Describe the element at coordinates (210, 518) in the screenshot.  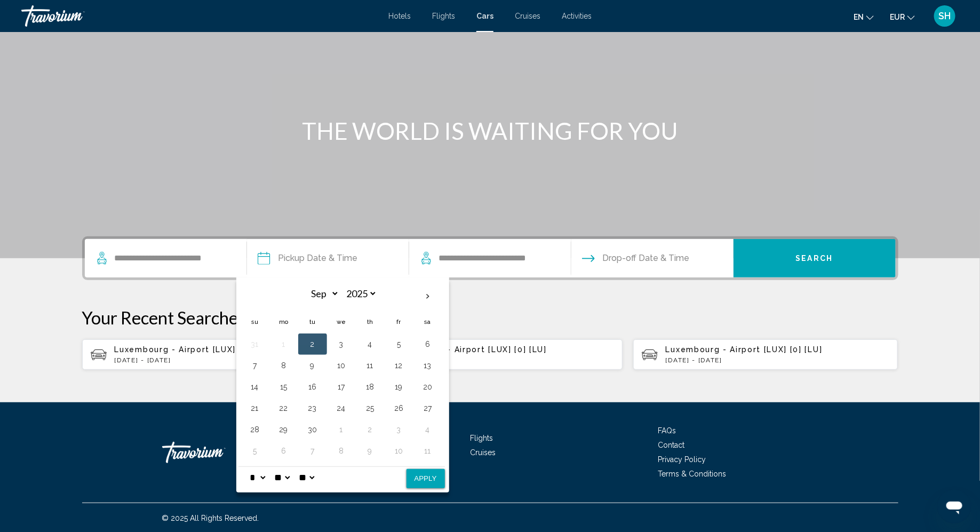
I see `span: © 2025 All Rights Reserved.` at that location.